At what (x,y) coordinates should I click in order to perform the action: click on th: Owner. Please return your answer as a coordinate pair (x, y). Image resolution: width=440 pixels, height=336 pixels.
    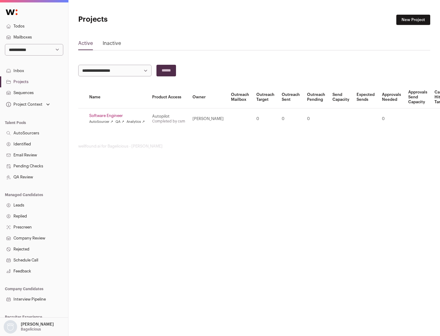
    Looking at the image, I should click on (208, 97).